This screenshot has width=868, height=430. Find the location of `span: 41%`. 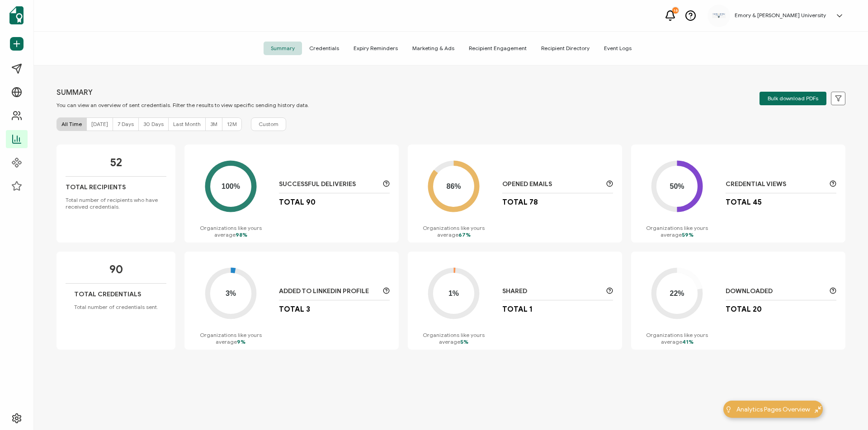

span: 41% is located at coordinates (687, 341).